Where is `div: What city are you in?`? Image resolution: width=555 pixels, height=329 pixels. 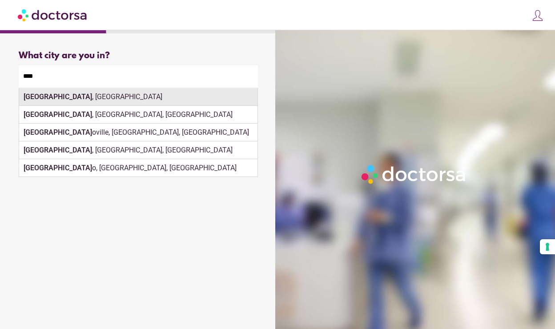
div: What city are you in? is located at coordinates (138, 56).